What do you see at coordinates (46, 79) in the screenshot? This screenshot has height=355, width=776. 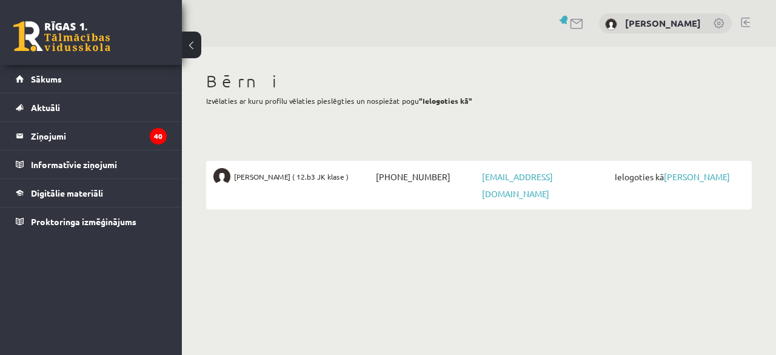 I see `span: Sākums` at bounding box center [46, 79].